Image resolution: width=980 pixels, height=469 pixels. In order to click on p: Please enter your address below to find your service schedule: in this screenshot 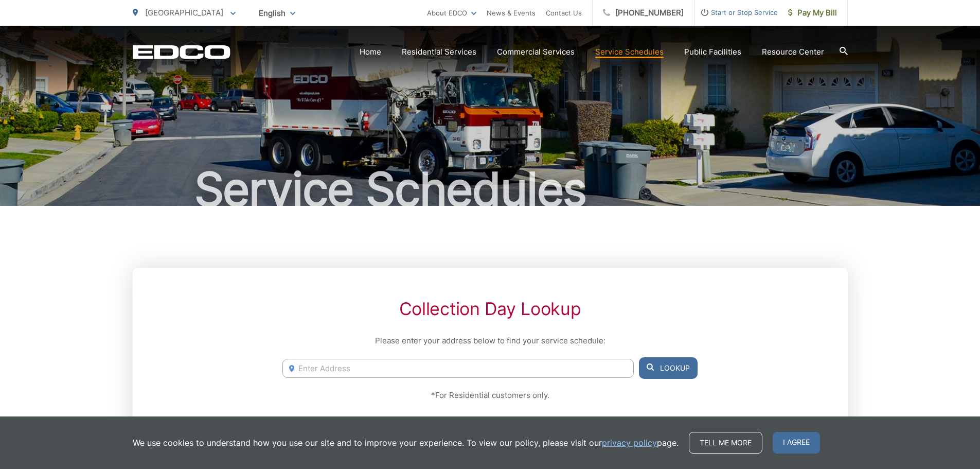, I will do `click(490, 341)`.